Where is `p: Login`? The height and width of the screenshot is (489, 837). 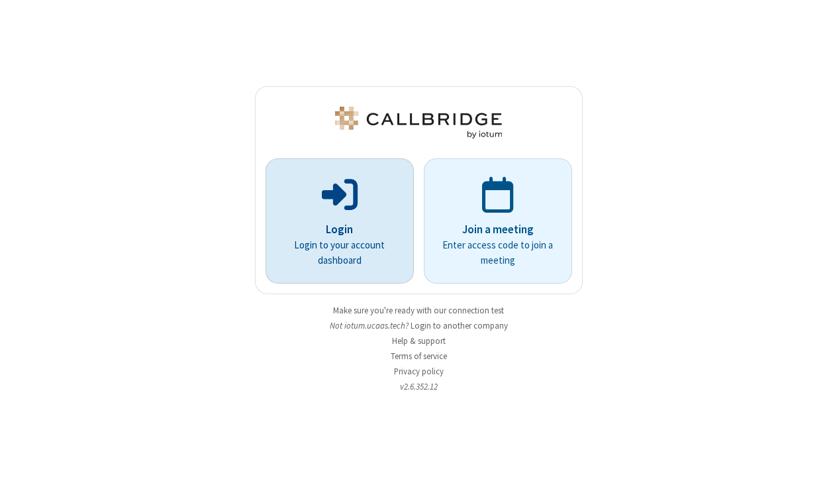 p: Login is located at coordinates (340, 230).